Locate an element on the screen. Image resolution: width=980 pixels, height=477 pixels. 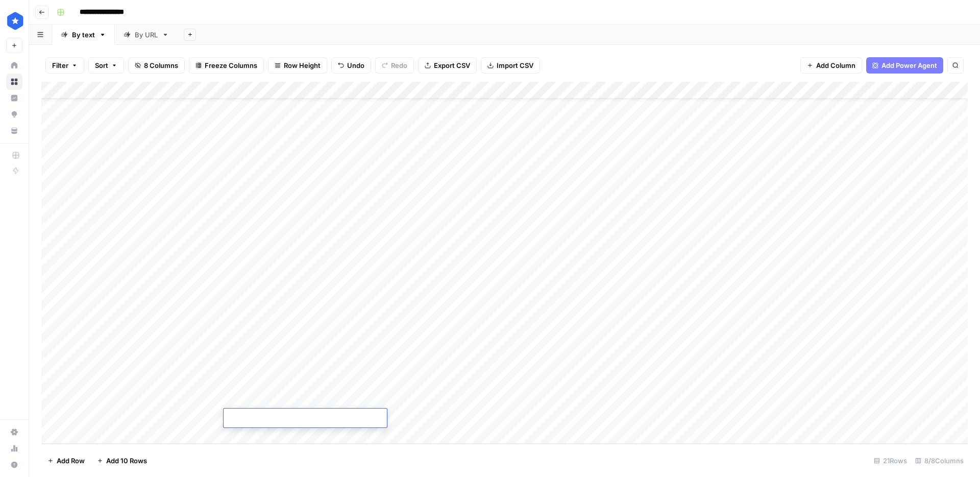
button: Workspace: ConsumerAffairs is located at coordinates (14, 21).